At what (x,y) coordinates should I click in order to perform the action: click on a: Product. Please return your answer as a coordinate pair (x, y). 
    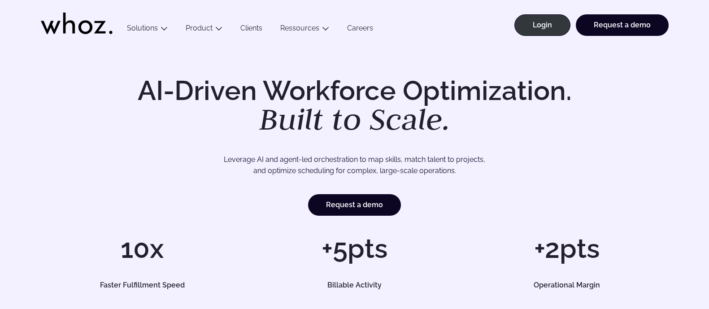
    Looking at the image, I should click on (199, 28).